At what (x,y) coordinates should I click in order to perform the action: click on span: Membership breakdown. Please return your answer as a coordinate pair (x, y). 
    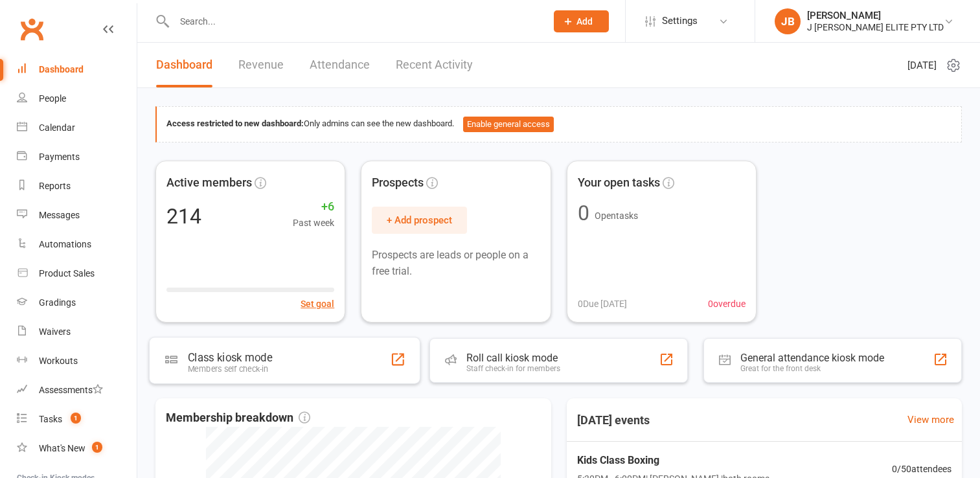
    Looking at the image, I should click on (238, 418).